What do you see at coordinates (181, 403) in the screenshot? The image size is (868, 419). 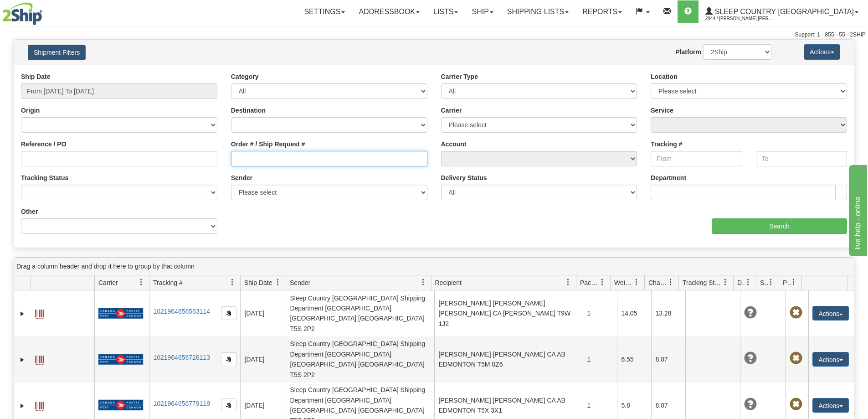 I see `a: 1021964656779119` at bounding box center [181, 403].